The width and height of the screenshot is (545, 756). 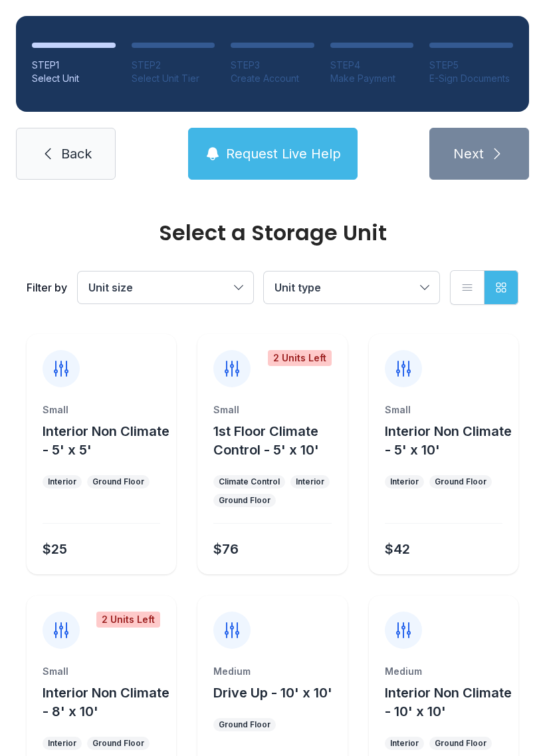 I want to click on span: Interior Non Climate - 10' x 10', so click(x=448, y=702).